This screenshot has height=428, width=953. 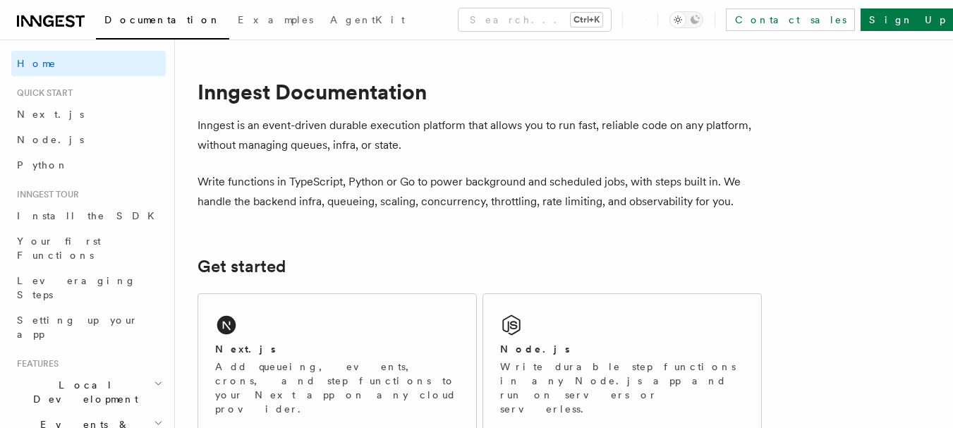 I want to click on a: Node.js, so click(x=88, y=140).